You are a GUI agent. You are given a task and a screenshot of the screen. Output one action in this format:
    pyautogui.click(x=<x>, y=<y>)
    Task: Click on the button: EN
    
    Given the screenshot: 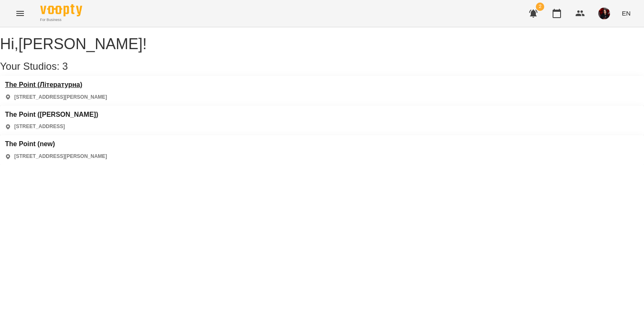 What is the action you would take?
    pyautogui.click(x=626, y=13)
    